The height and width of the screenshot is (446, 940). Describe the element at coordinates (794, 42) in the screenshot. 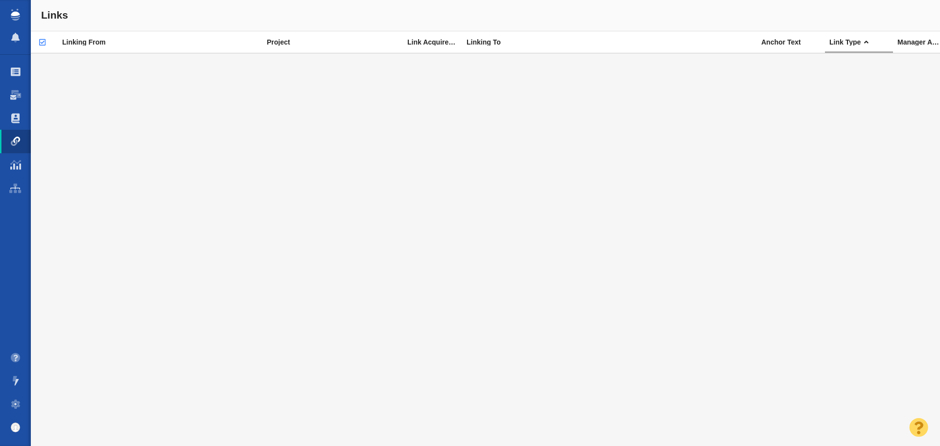

I see `div: Anchor Text` at that location.